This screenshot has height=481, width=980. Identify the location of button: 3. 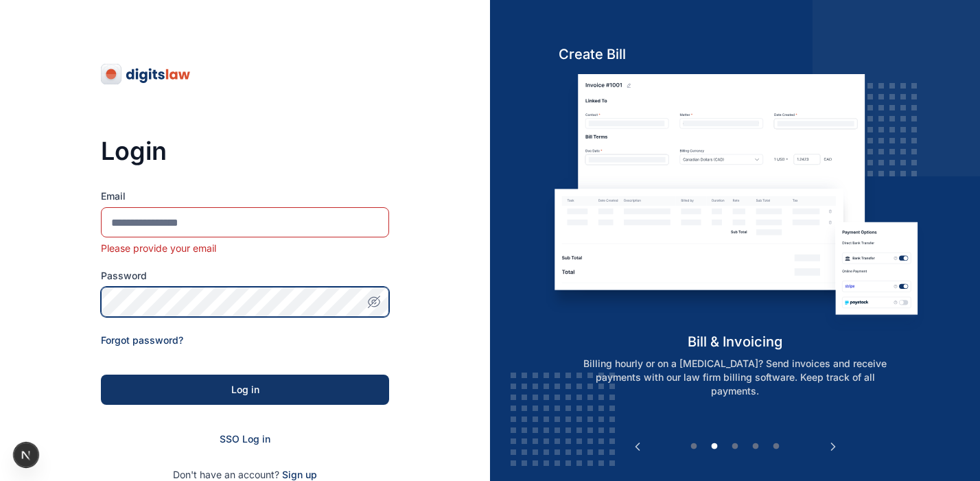
(735, 446).